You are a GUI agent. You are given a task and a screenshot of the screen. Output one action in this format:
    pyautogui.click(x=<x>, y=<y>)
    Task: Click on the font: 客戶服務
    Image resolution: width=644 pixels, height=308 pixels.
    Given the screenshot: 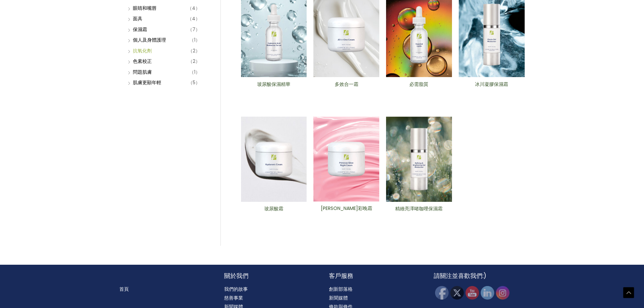 What is the action you would take?
    pyautogui.click(x=341, y=276)
    